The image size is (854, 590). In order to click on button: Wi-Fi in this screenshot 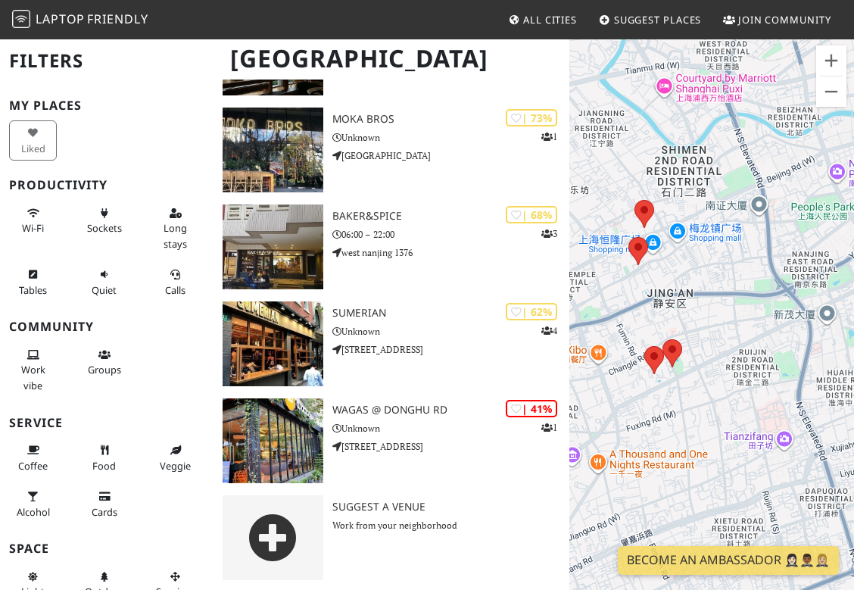, I will do `click(33, 220)`.